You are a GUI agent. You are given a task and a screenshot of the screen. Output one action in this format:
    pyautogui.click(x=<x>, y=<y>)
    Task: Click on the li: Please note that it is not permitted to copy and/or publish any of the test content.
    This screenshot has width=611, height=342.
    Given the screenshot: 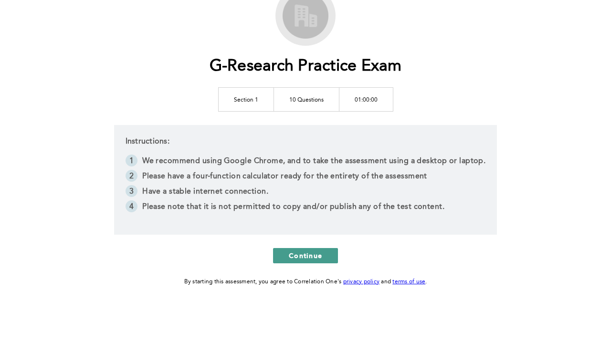 What is the action you would take?
    pyautogui.click(x=306, y=208)
    